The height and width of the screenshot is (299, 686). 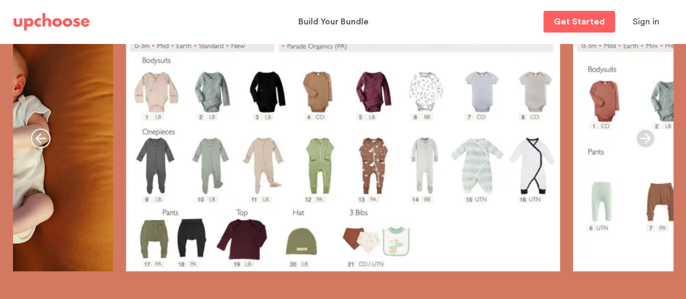 What do you see at coordinates (343, 149) in the screenshot?
I see `a: Image of an UpChoose baby clothes bundles` at bounding box center [343, 149].